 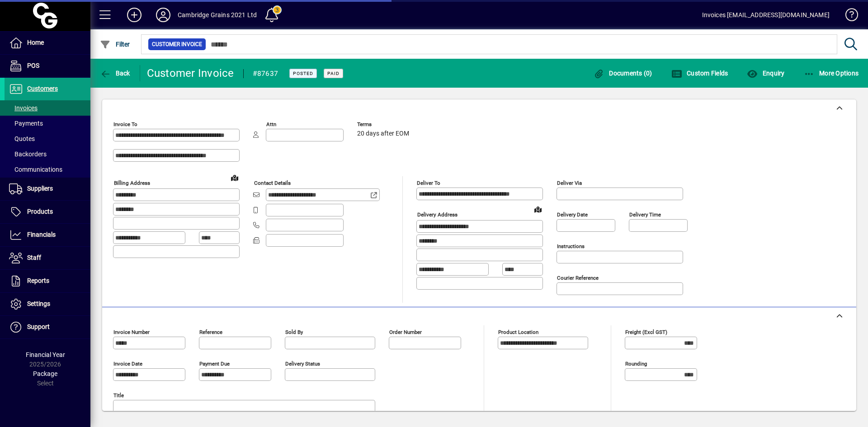 I want to click on a: Staff, so click(x=48, y=258).